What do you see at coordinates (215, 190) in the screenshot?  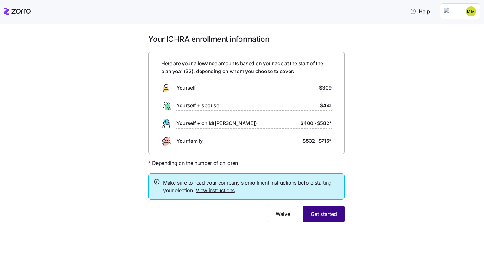 I see `a: View instructions` at bounding box center [215, 190].